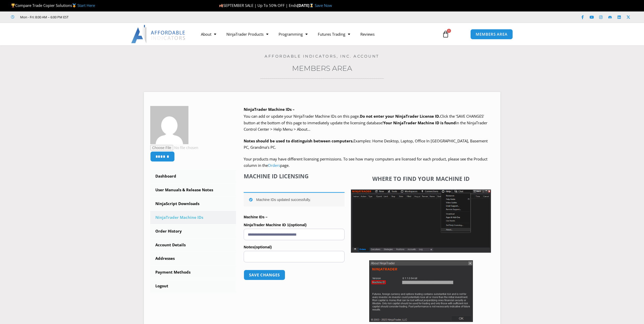  I want to click on b: Do not enter your NinjaTrader License ID., so click(400, 116).